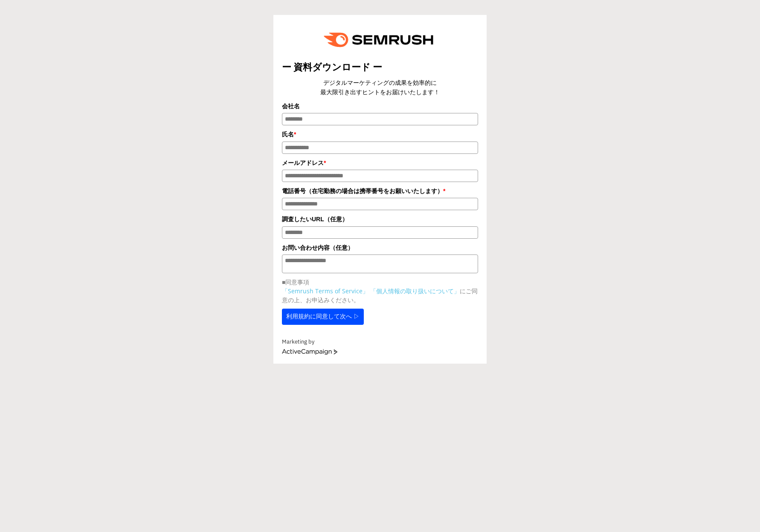 The width and height of the screenshot is (760, 532). Describe the element at coordinates (380, 342) in the screenshot. I see `div: Marketing by` at that location.